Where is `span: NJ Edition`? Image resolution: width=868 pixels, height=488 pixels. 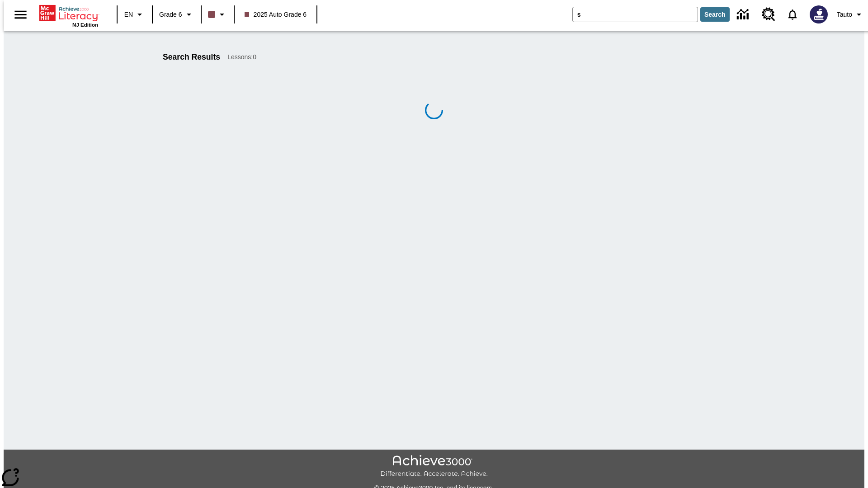 span: NJ Edition is located at coordinates (85, 25).